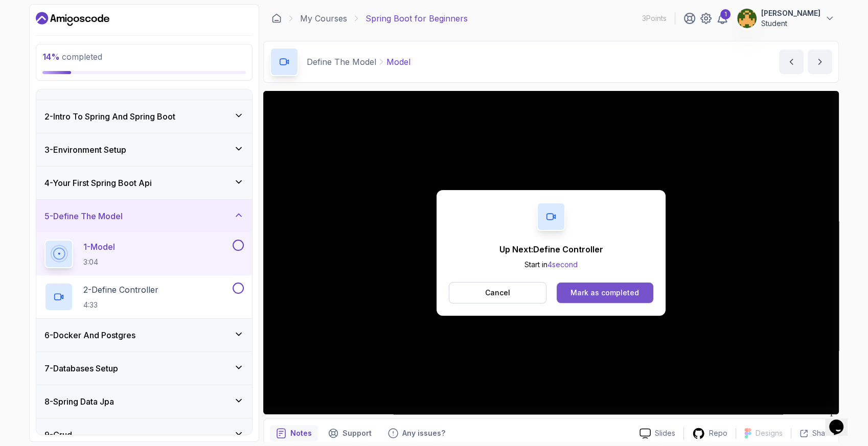 This screenshot has height=446, width=868. I want to click on p: Share, so click(822, 434).